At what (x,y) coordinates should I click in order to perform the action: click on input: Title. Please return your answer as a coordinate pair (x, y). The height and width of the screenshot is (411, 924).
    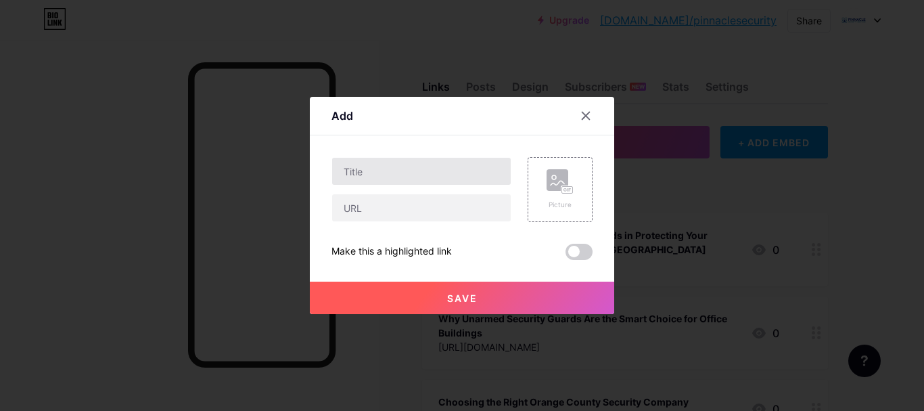
    Looking at the image, I should click on (421, 171).